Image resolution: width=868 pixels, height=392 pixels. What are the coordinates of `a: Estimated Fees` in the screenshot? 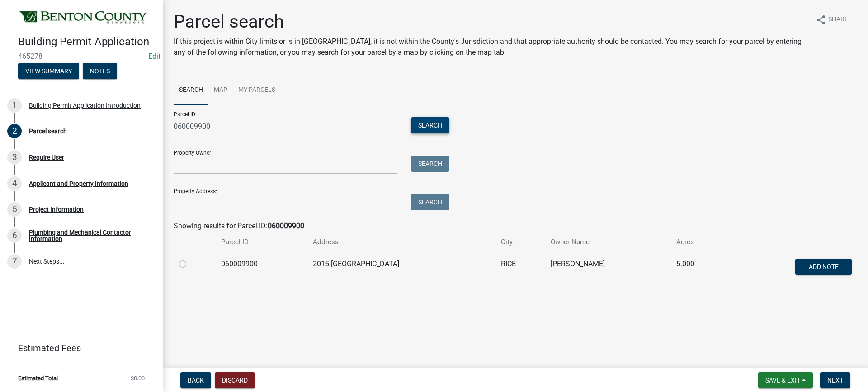 It's located at (78, 348).